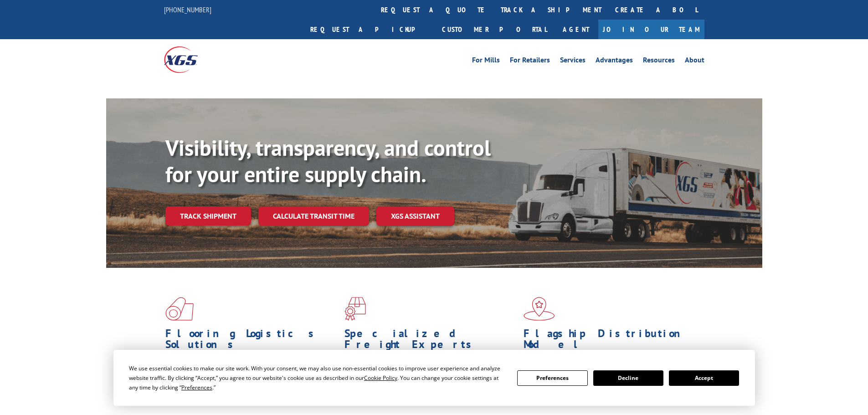 The width and height of the screenshot is (868, 415). I want to click on a: For Mills, so click(486, 62).